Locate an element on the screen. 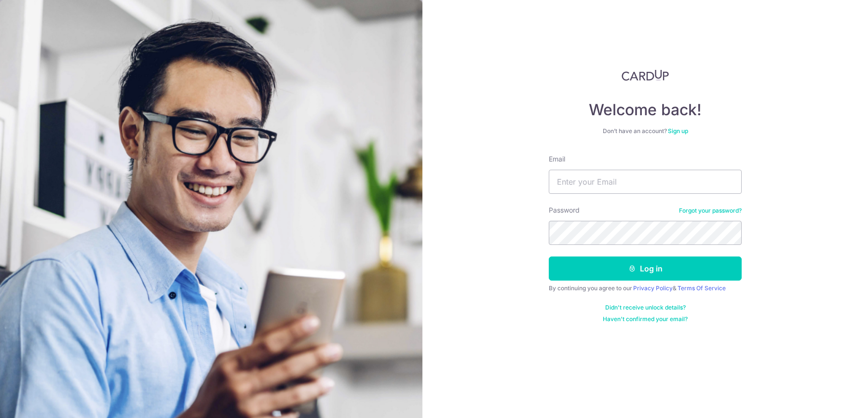  a: Forgot your password? is located at coordinates (710, 210).